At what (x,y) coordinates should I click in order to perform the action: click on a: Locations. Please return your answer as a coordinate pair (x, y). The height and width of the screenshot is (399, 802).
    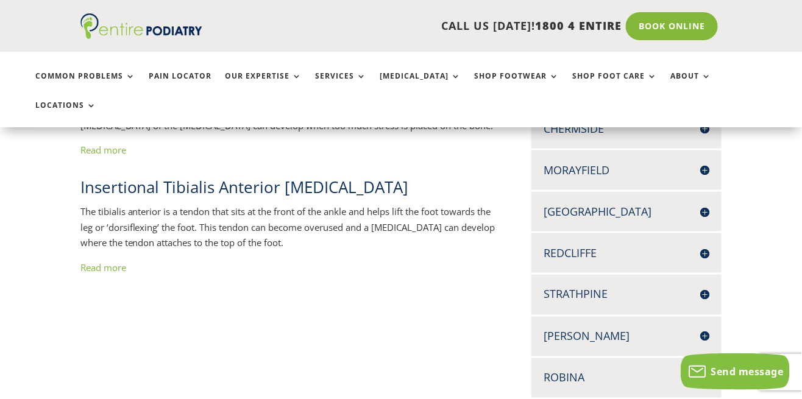
    Looking at the image, I should click on (66, 114).